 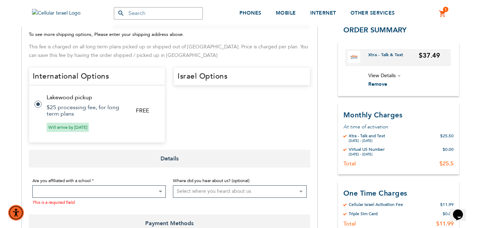 I want to click on td: $25 processing fee, for long term plans, so click(x=87, y=111).